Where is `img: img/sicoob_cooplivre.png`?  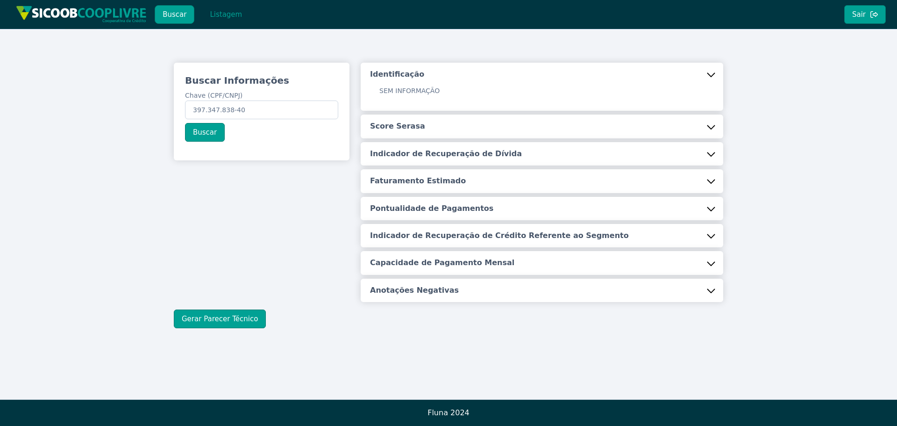 img: img/sicoob_cooplivre.png is located at coordinates (81, 14).